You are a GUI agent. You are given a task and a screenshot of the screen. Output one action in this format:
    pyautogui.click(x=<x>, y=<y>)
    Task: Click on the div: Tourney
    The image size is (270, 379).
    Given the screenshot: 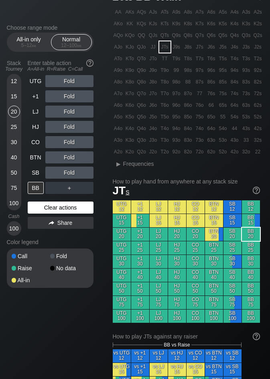 What is the action you would take?
    pyautogui.click(x=14, y=69)
    